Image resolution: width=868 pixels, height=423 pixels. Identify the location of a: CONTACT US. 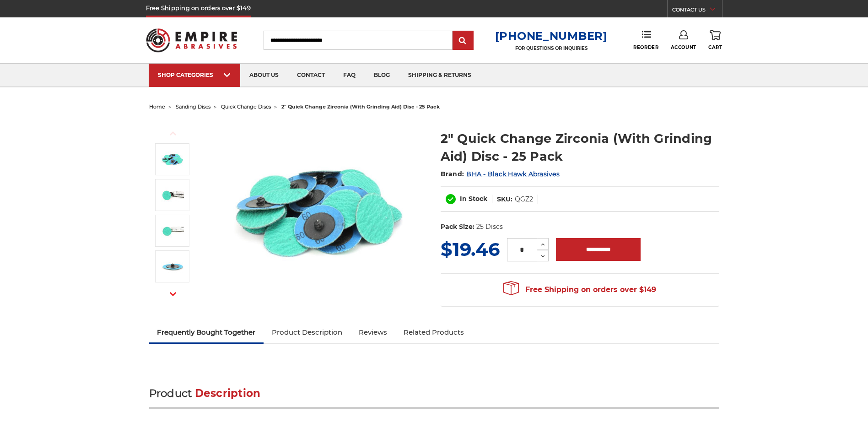
(697, 11).